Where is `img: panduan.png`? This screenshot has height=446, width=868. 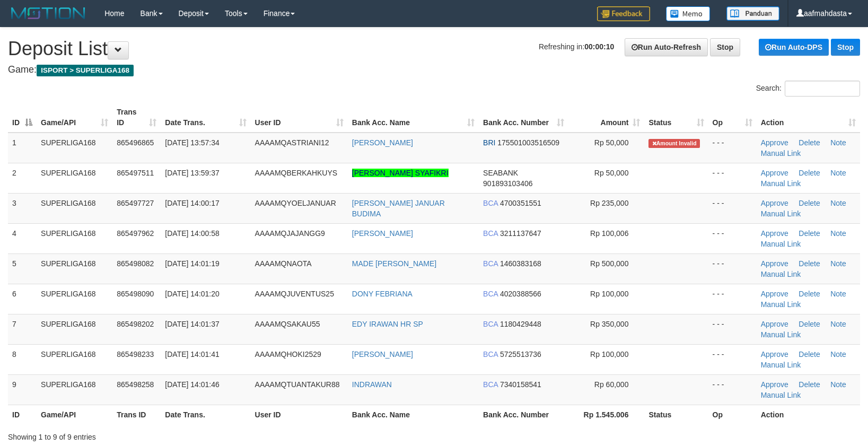
img: panduan.png is located at coordinates (753, 13).